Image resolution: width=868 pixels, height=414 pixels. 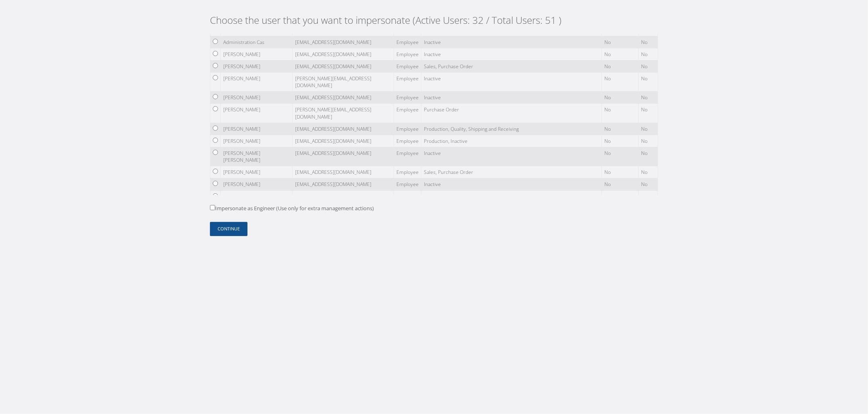 What do you see at coordinates (512, 129) in the screenshot?
I see `td: Production, Quality, Shipping and Receiving` at bounding box center [512, 129].